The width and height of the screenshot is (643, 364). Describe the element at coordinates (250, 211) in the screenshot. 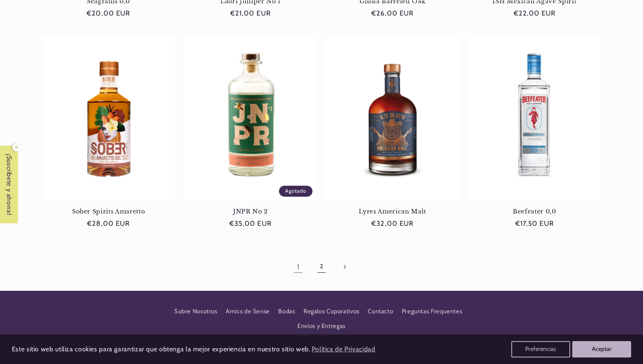

I see `a: JNPR No 2` at that location.